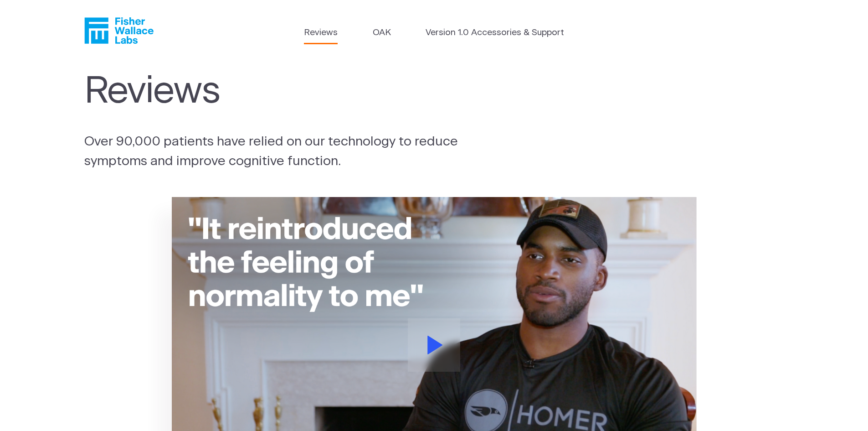 The height and width of the screenshot is (431, 868). I want to click on a: OAK, so click(381, 33).